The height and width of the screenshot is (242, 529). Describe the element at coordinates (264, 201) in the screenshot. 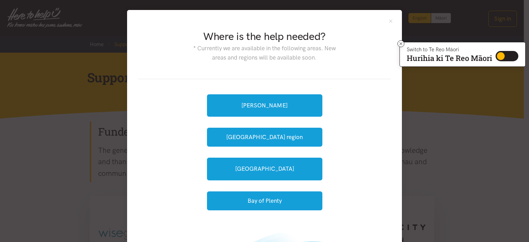

I see `button: Bay of Plenty` at that location.